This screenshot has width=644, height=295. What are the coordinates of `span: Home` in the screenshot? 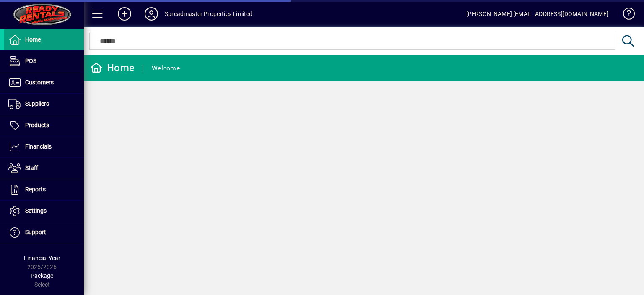 It's located at (33, 39).